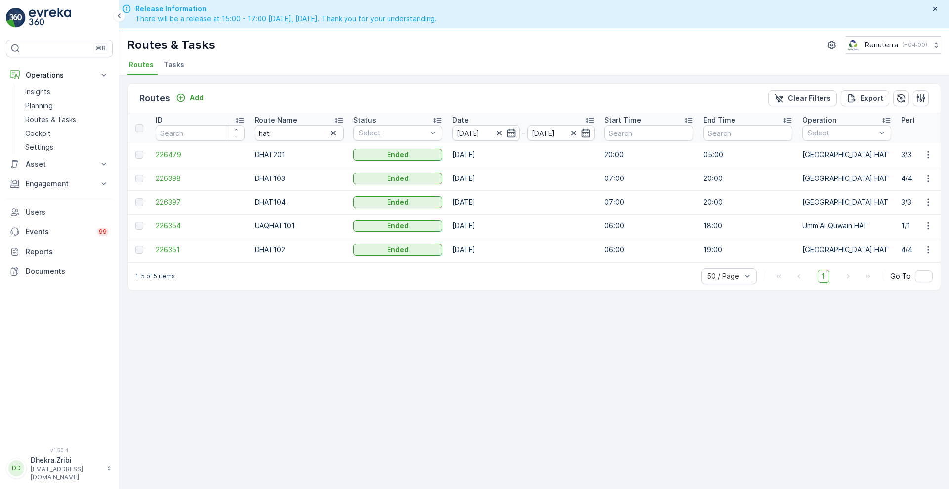  Describe the element at coordinates (824, 276) in the screenshot. I see `span: 1` at that location.